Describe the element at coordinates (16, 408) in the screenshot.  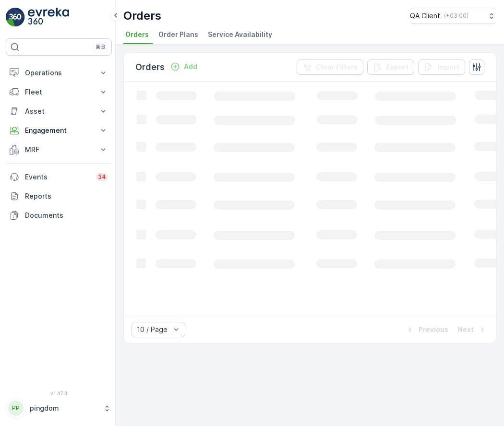
I see `div: PP` at that location.